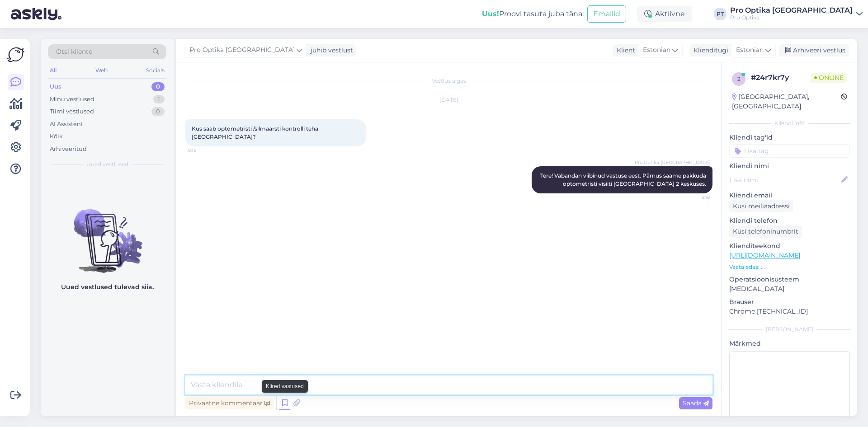 Image resolution: width=868 pixels, height=427 pixels. Describe the element at coordinates (709, 50) in the screenshot. I see `div: Klienditugi` at that location.